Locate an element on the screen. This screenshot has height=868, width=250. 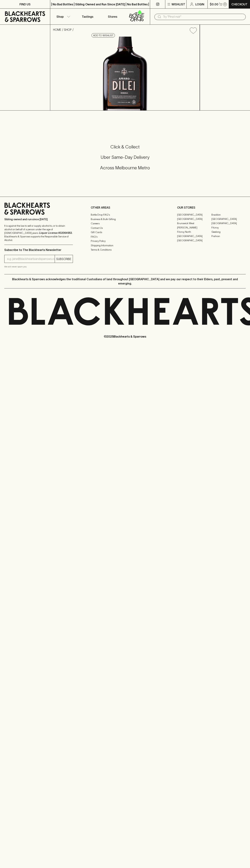
a: HOME is located at coordinates (57, 29).